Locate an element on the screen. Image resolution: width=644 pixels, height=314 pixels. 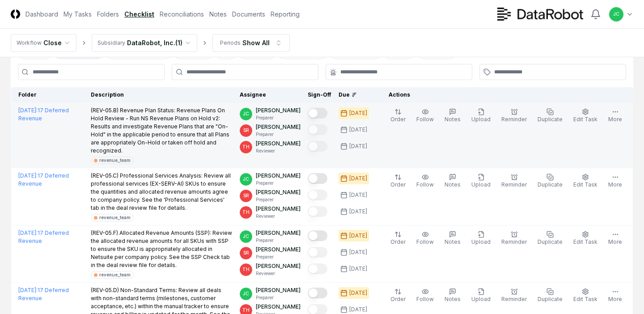
th: Folder is located at coordinates (49, 95).